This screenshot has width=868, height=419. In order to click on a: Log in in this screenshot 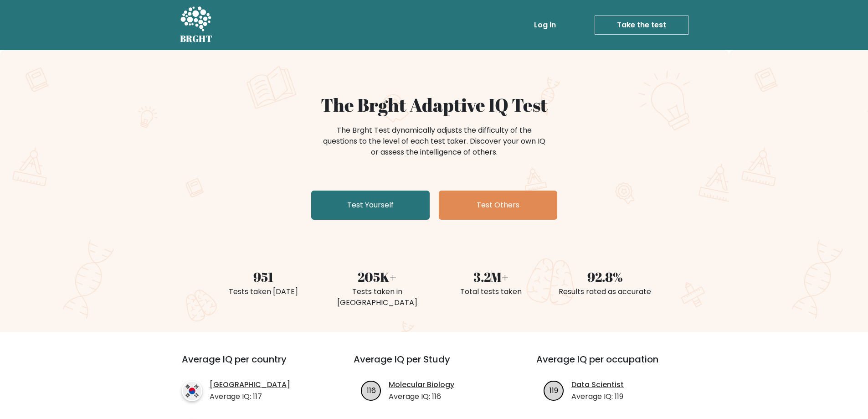, I will do `click(545, 25)`.